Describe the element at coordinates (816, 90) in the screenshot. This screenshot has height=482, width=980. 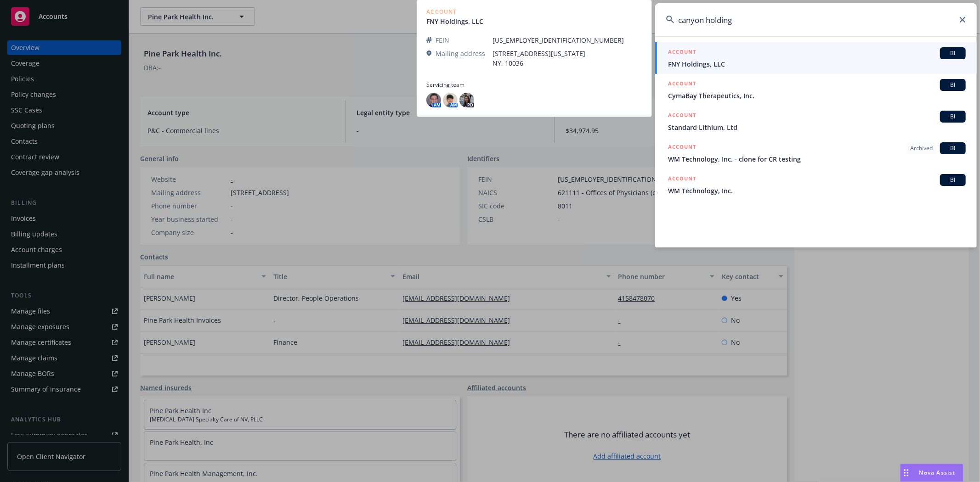
I see `a: ACCOUNTBICymaBay Therapeutics, Inc.` at that location.